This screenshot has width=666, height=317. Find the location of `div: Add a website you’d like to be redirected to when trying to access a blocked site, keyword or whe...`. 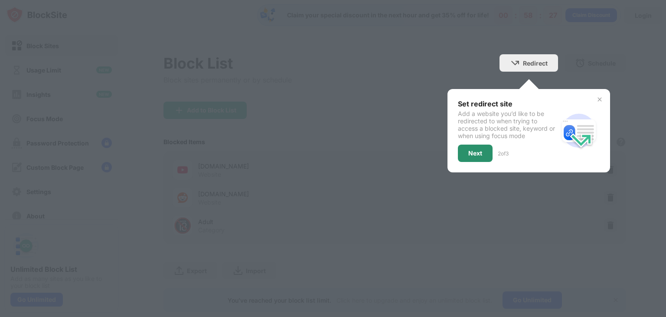

div: Add a website you’d like to be redirected to when trying to access a blocked site, keyword or whe... is located at coordinates (508, 124).